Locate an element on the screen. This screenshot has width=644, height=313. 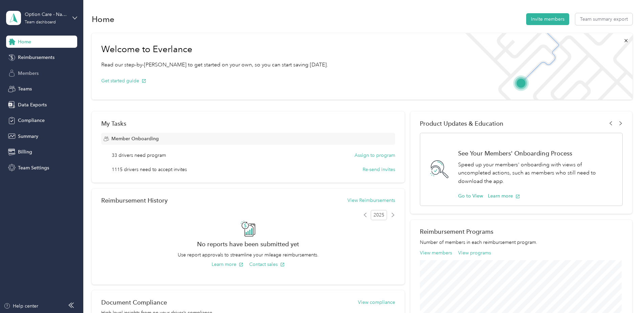
img: Welcome to everlance is located at coordinates (545, 67).